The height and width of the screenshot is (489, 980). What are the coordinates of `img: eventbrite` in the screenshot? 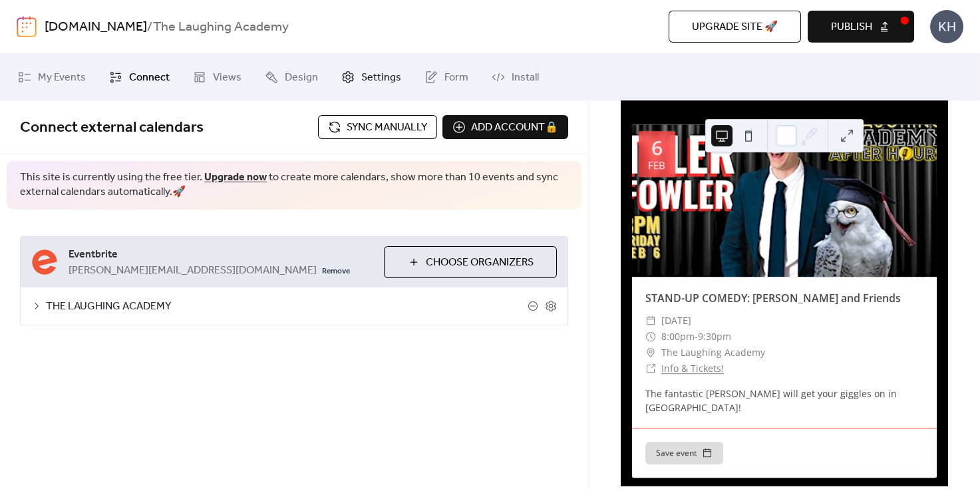 It's located at (45, 262).